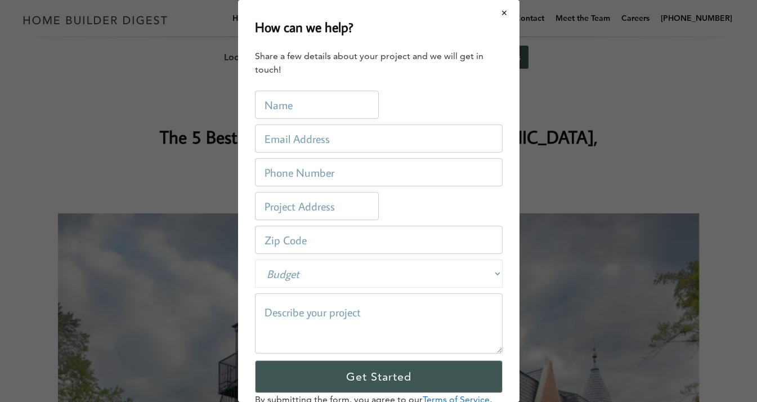 Image resolution: width=757 pixels, height=402 pixels. I want to click on input: Email Address, so click(379, 138).